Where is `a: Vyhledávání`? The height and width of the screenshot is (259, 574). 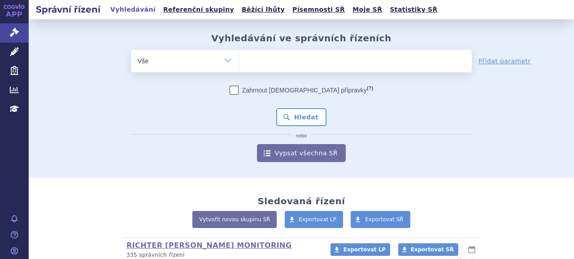 a: Vyhledávání is located at coordinates (133, 9).